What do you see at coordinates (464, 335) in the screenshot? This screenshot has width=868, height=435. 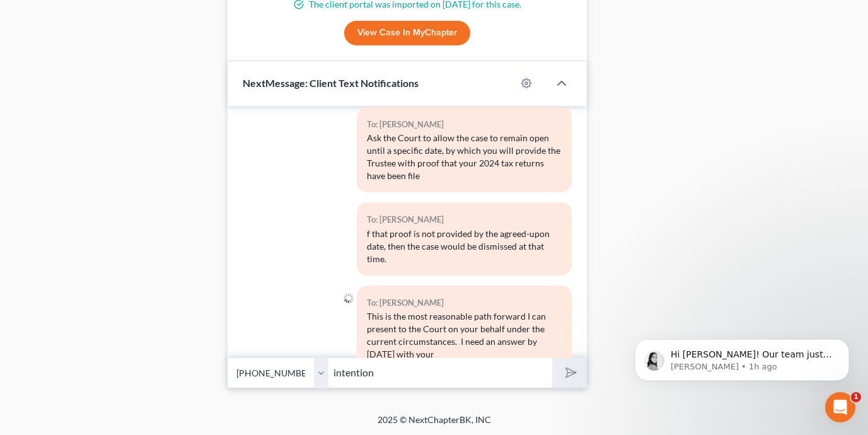 I see `div: This is the most reasonable path forward I can present to the Court on your behalf under the curr...` at bounding box center [464, 335].